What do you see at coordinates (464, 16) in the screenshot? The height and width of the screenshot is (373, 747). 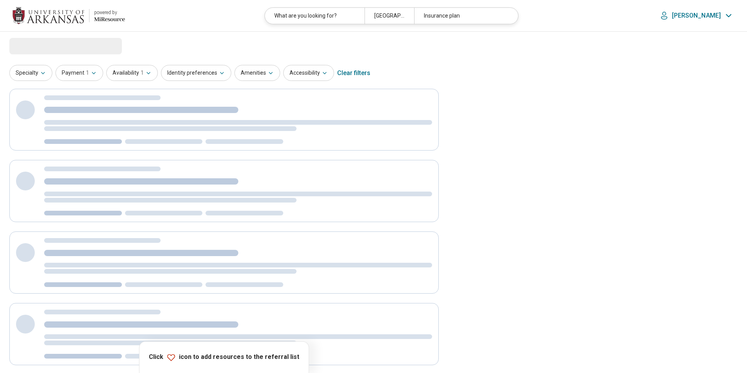 I see `div: Insurance plan` at bounding box center [464, 16].